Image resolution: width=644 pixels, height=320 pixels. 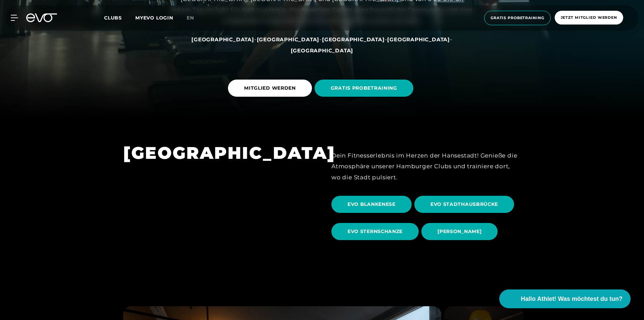 What do you see at coordinates (191, 18) in the screenshot?
I see `span: en` at bounding box center [191, 18].